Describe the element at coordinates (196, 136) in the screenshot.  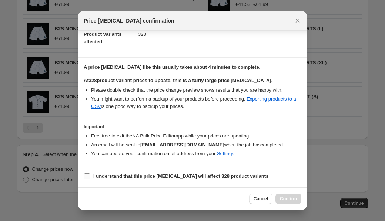
I see `li: Feel free to exit the NA Bulk Price Editor app while your prices are updating.` at that location.